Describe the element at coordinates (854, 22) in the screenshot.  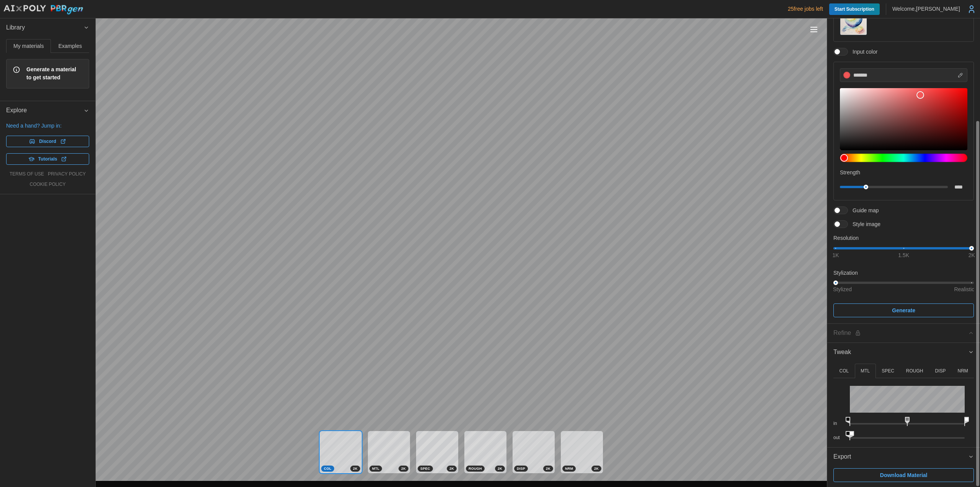
I see `img: Prompt style` at that location.